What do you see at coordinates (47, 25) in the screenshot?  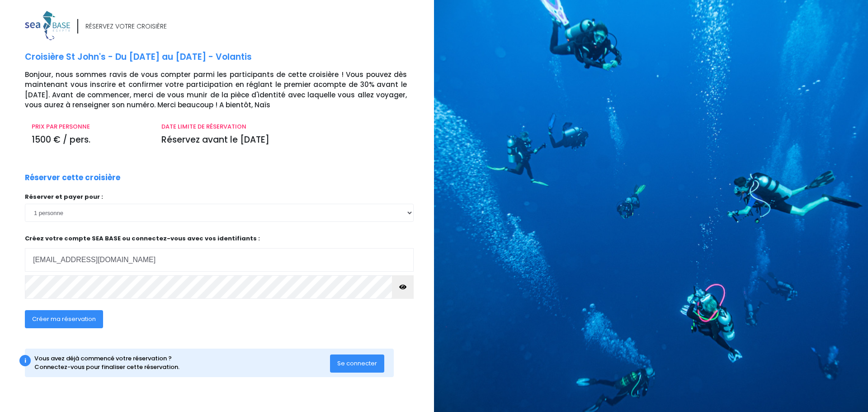 I see `img: logo_color1.png` at bounding box center [47, 25].